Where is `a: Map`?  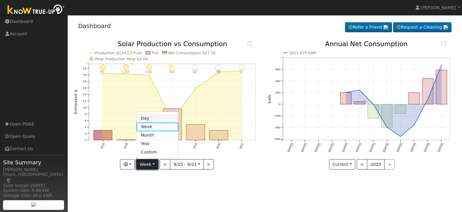 a: Map is located at coordinates (9, 180).